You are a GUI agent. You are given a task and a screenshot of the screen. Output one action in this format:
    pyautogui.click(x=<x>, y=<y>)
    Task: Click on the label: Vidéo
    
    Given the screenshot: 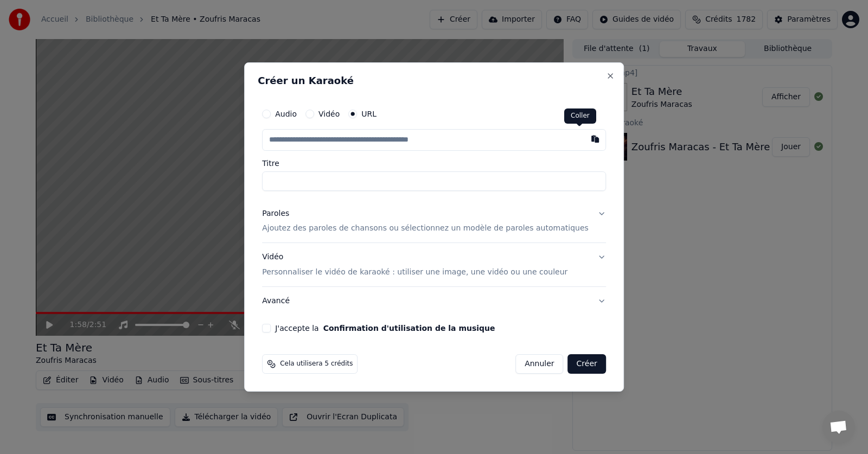 What is the action you would take?
    pyautogui.click(x=328, y=114)
    